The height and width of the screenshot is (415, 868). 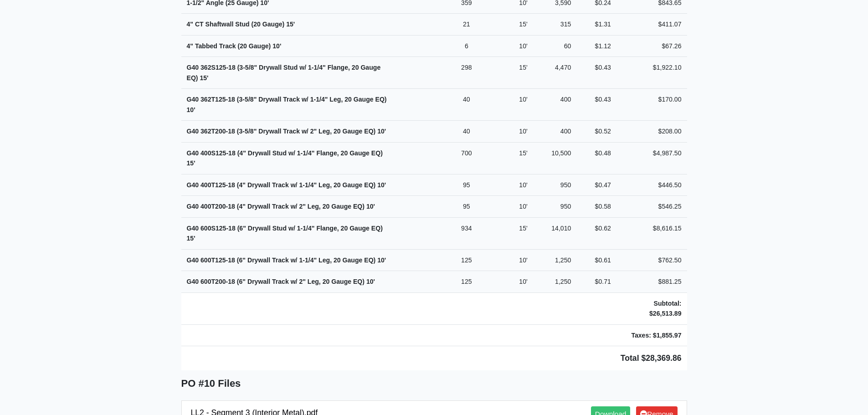 What do you see at coordinates (561, 158) in the screenshot?
I see `td: 10,500` at bounding box center [561, 158].